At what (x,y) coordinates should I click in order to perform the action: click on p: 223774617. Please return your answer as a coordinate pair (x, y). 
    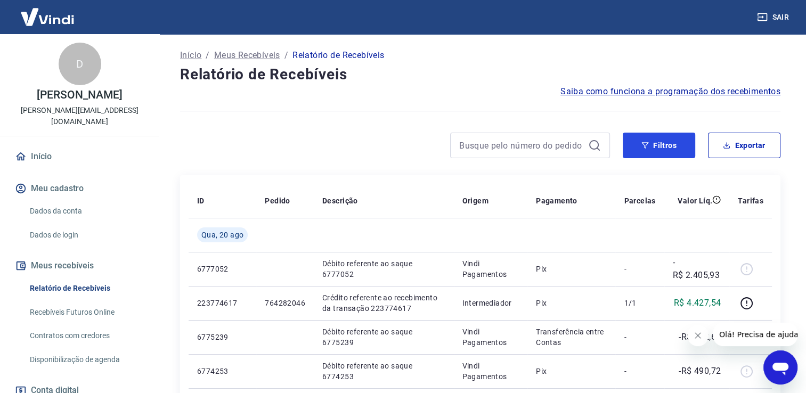
    Looking at the image, I should click on (222, 303).